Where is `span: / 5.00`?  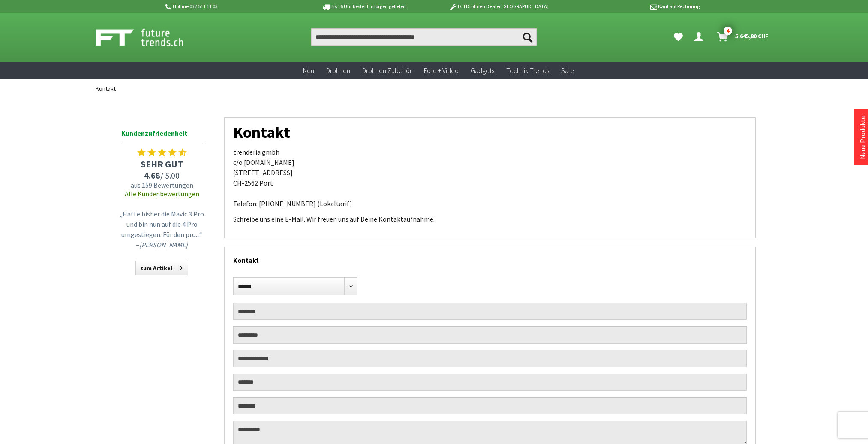 span: / 5.00 is located at coordinates (162, 175).